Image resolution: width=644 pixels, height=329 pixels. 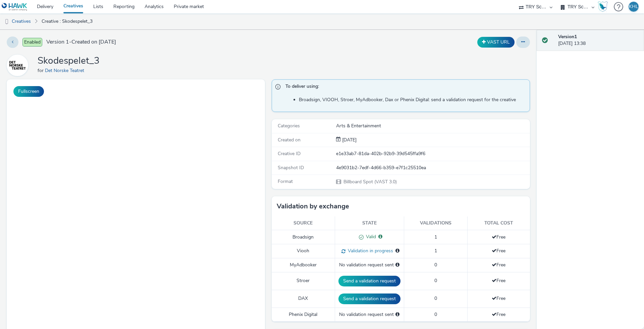 I want to click on th: State, so click(x=369, y=223).